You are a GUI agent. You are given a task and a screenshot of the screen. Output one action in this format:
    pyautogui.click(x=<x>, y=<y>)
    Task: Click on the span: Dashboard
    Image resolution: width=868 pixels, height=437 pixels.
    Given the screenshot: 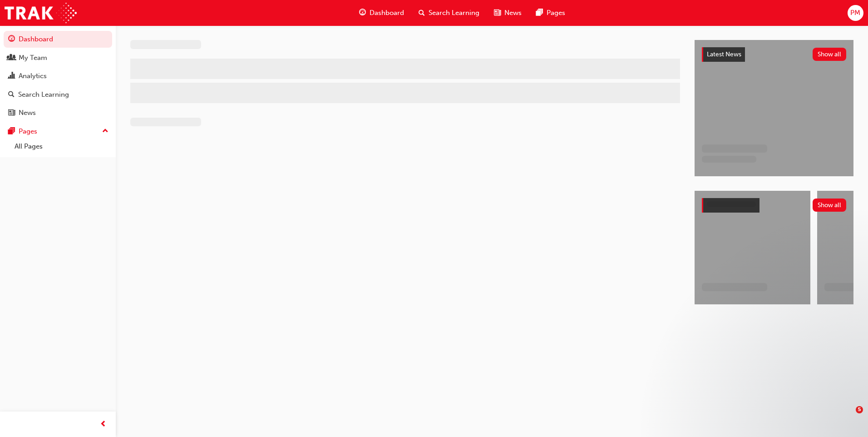 What is the action you would take?
    pyautogui.click(x=387, y=13)
    